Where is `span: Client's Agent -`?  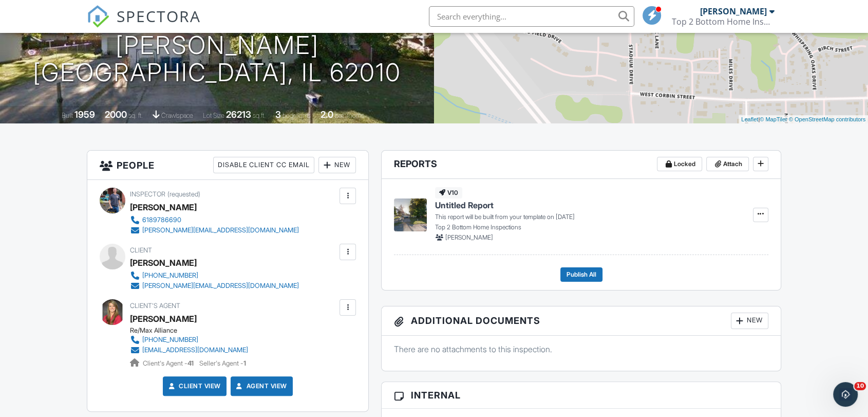 span: Client's Agent - is located at coordinates (169, 363).